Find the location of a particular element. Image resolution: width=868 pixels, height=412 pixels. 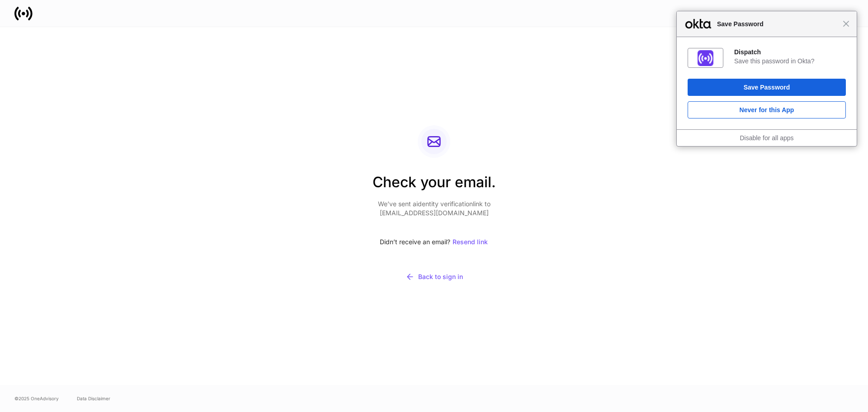

img: AAAABklEQVQDAMWBnzTAa2aNAAAAAElFTkSuQmCC is located at coordinates (705, 58).